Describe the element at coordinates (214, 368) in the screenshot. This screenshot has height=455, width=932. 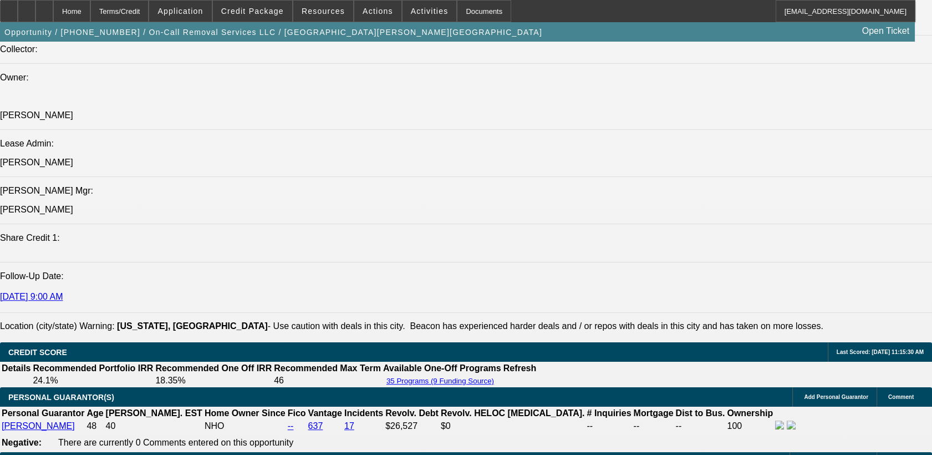
I see `th: Recommended One Off IRR` at that location.